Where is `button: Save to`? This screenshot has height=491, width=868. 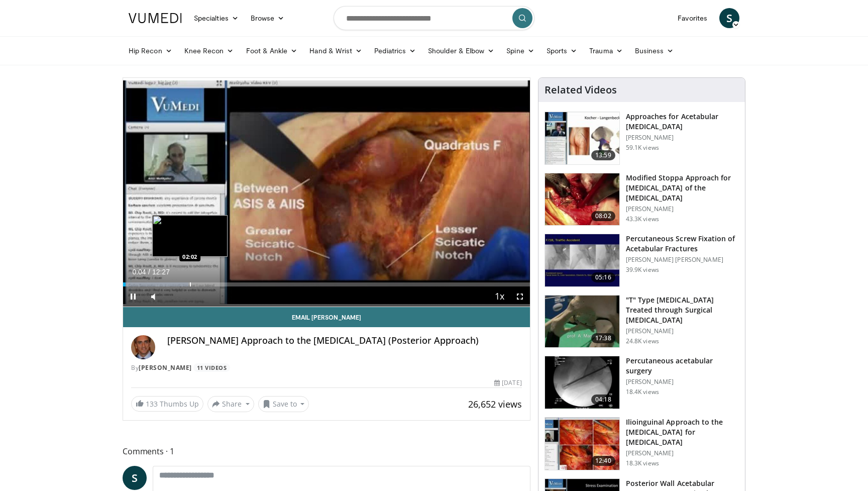 button: Save to is located at coordinates (284, 404).